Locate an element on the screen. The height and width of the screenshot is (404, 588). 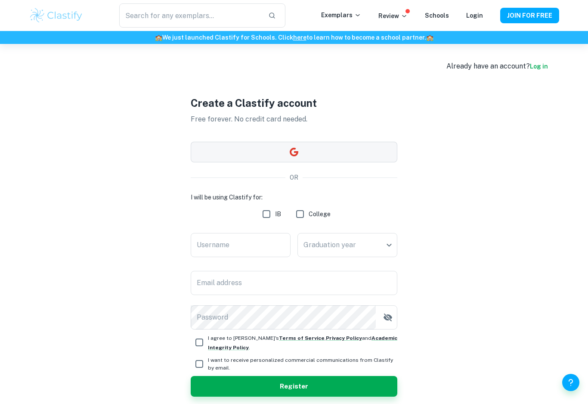
a: Login is located at coordinates (474, 15).